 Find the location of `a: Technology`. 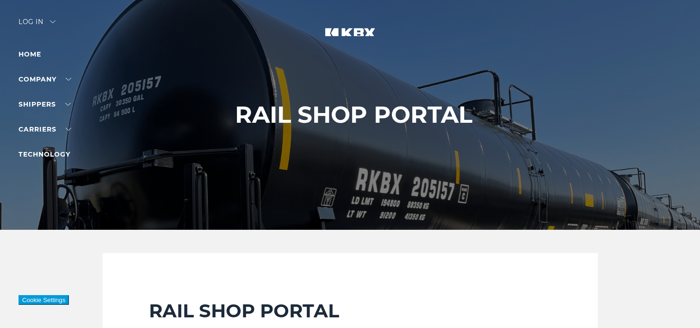

a: Technology is located at coordinates (44, 154).